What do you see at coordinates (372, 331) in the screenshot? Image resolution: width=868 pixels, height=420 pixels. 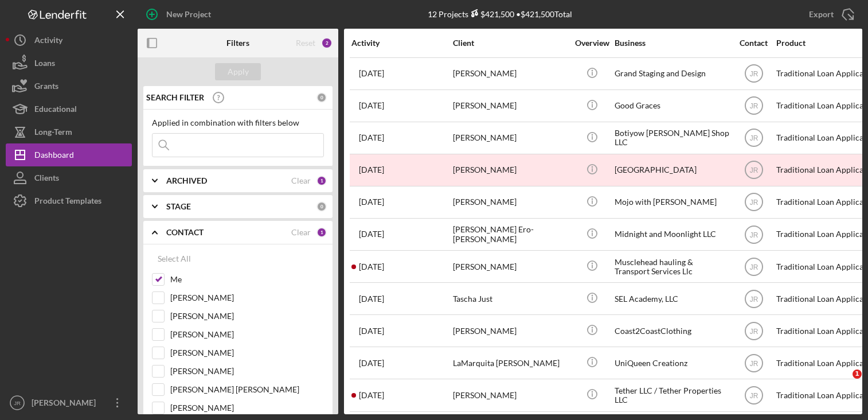 I see `time: 2025-09-15 11:15` at bounding box center [372, 331].